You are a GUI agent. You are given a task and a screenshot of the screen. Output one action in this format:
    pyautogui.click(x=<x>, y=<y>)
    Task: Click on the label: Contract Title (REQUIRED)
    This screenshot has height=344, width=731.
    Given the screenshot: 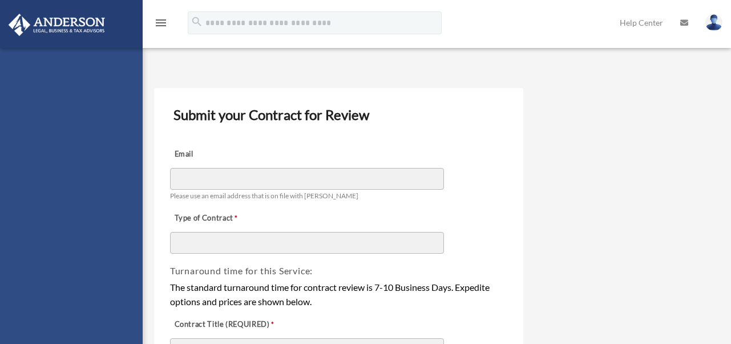 What is the action you would take?
    pyautogui.click(x=227, y=325)
    